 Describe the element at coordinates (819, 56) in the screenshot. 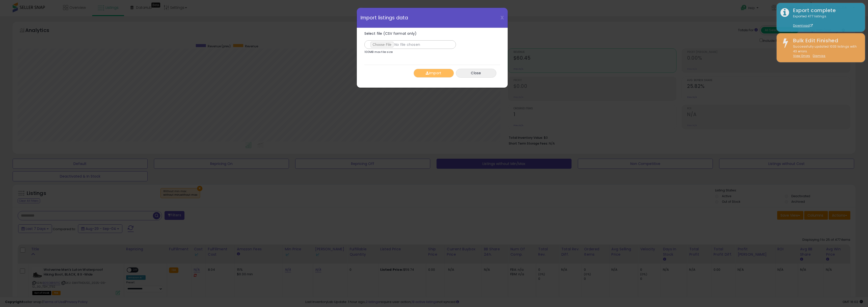

I see `u: Dismiss` at that location.